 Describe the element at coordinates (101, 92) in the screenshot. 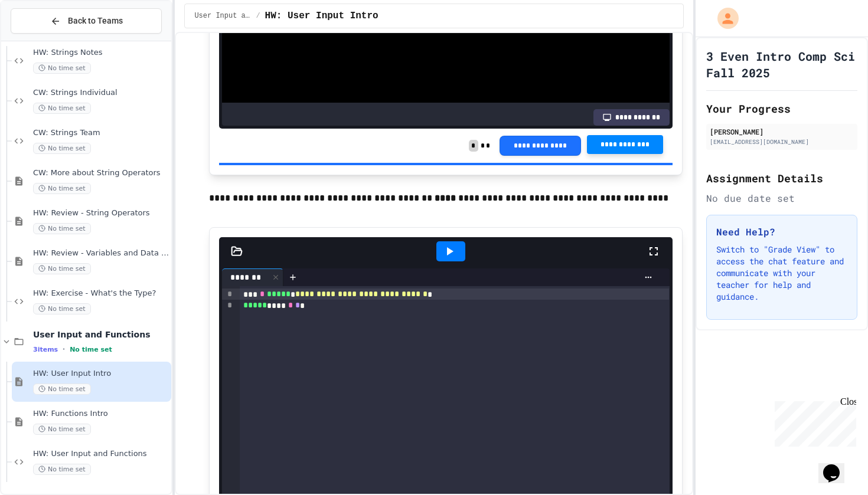

I see `span: CW: Strings Individual` at that location.